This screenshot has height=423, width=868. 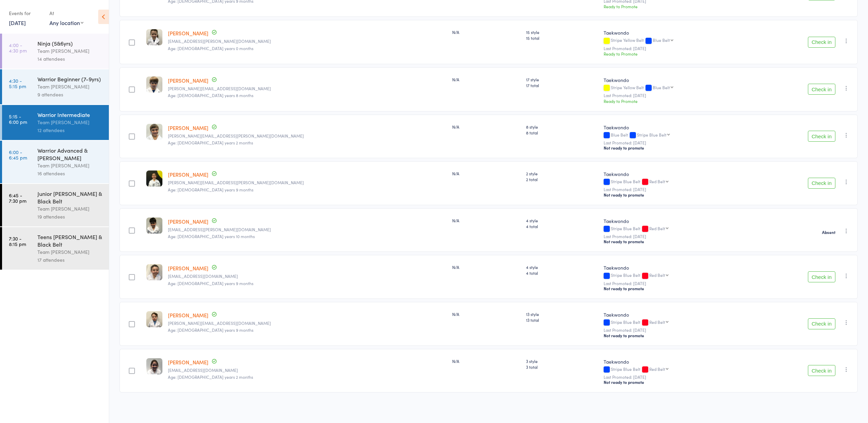 What do you see at coordinates (307, 371) in the screenshot?
I see `small: kristinapoljak01@gmail.com` at bounding box center [307, 371].